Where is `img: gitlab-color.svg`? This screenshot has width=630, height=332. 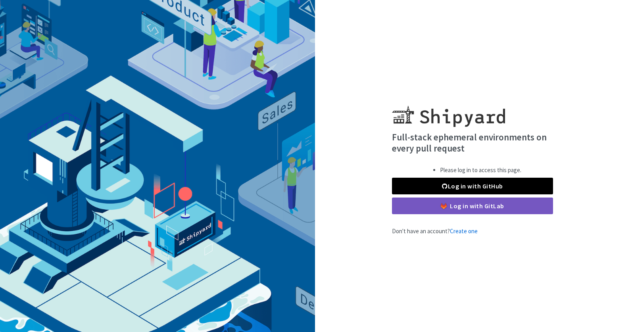 img: gitlab-color.svg is located at coordinates (444, 206).